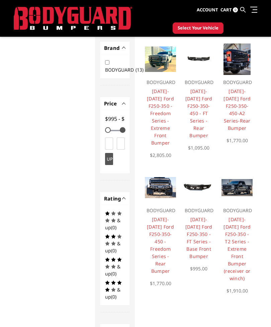  I want to click on span: 0, so click(235, 10).